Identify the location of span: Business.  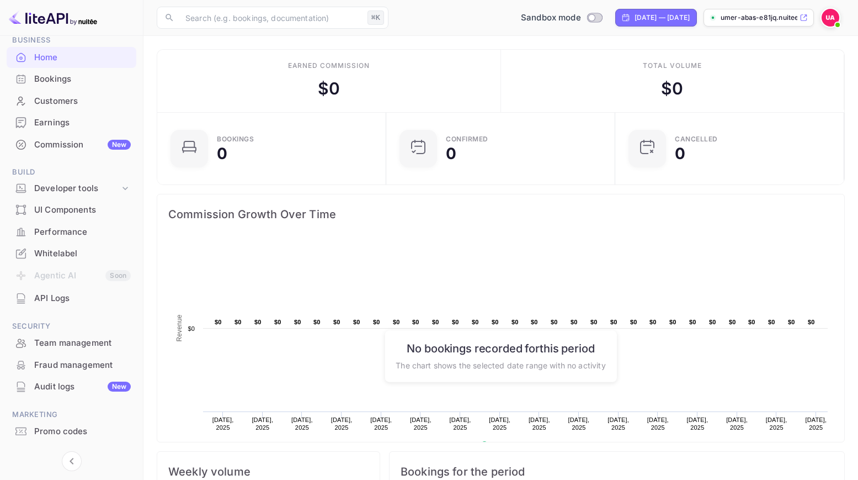
(71, 40).